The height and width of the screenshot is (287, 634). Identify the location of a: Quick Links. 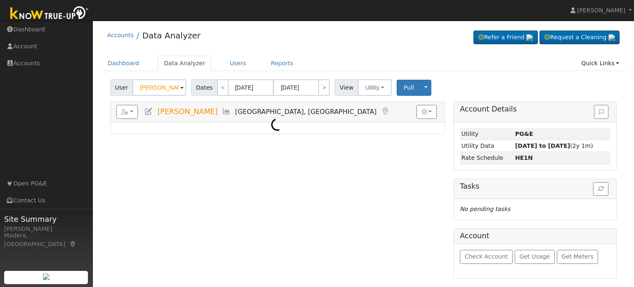
(600, 63).